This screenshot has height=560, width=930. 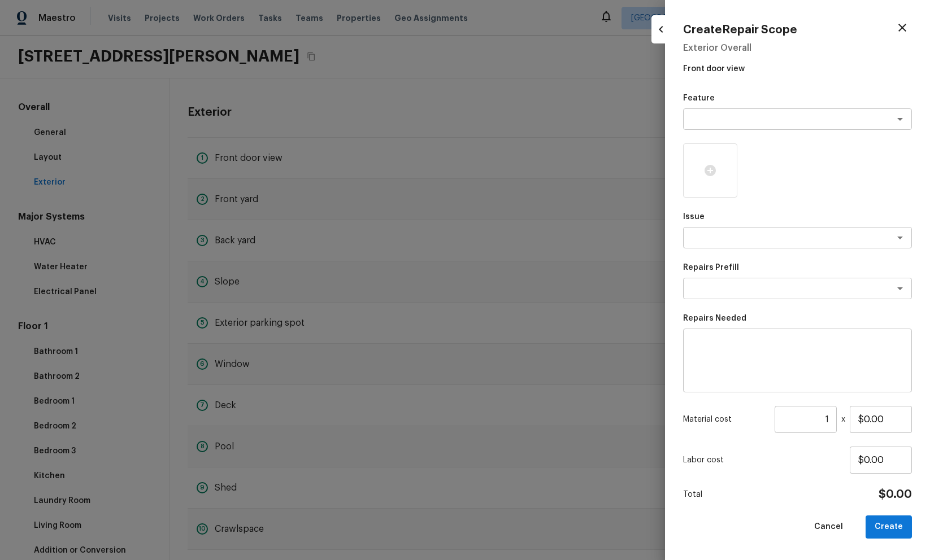 I want to click on p: Issue, so click(x=797, y=217).